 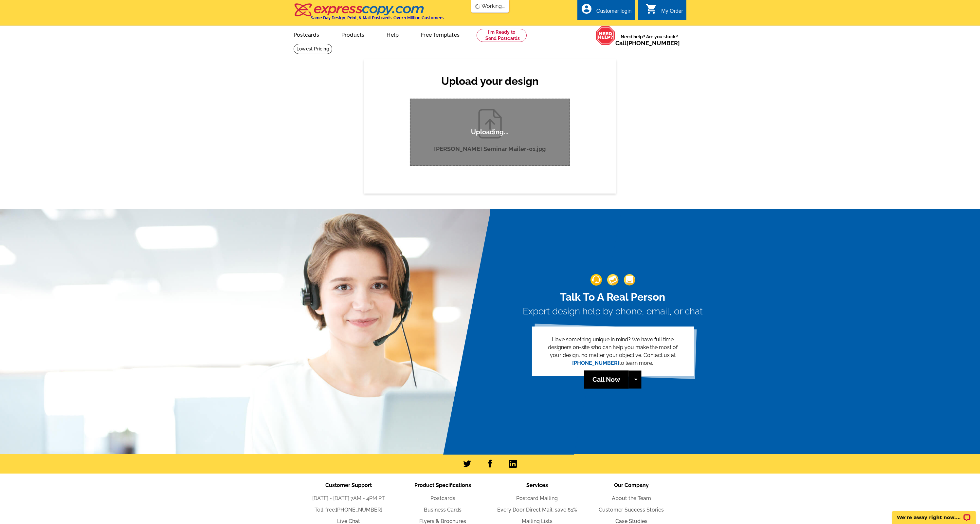 What do you see at coordinates (607, 379) in the screenshot?
I see `a: Call Now` at bounding box center [607, 379].